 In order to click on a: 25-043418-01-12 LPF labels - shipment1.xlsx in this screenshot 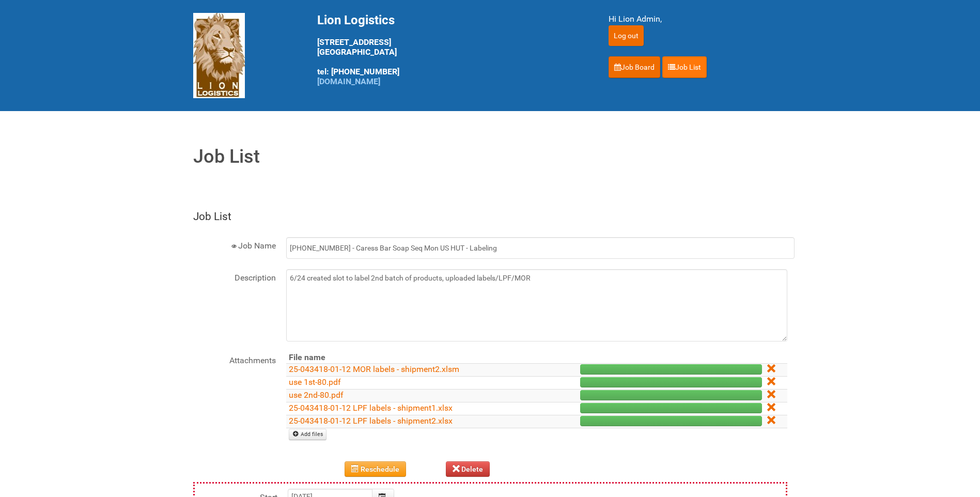, I will do `click(370, 408)`.